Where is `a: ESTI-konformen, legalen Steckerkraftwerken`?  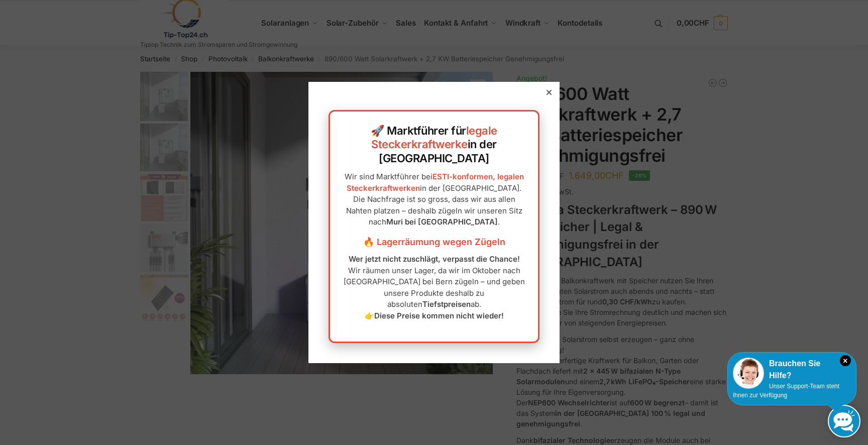 a: ESTI-konformen, legalen Steckerkraftwerken is located at coordinates (435, 183).